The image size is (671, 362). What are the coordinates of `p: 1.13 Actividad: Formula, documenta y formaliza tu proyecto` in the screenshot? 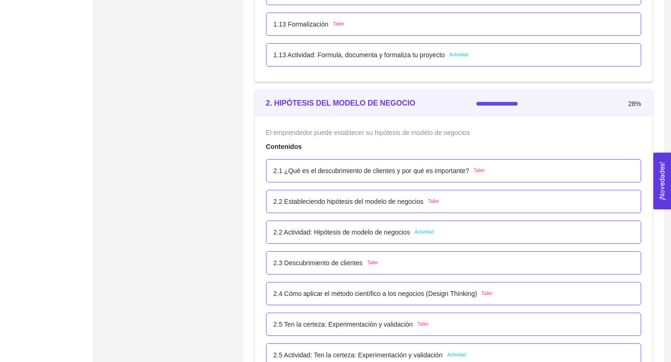 It's located at (359, 55).